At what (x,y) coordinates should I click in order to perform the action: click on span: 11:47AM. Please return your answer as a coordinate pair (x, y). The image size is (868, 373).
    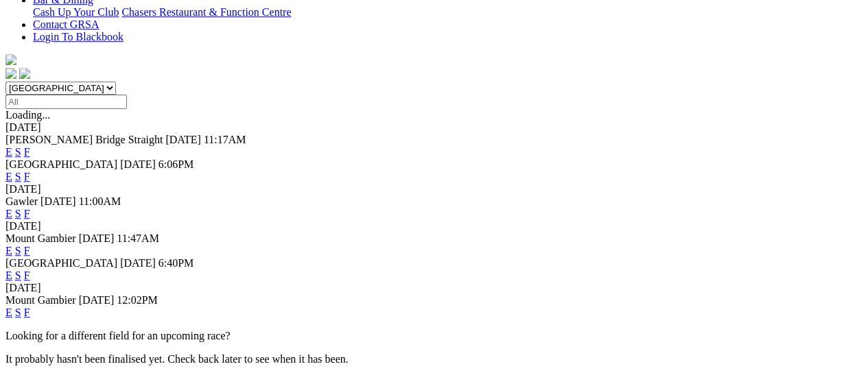
    Looking at the image, I should click on (138, 238).